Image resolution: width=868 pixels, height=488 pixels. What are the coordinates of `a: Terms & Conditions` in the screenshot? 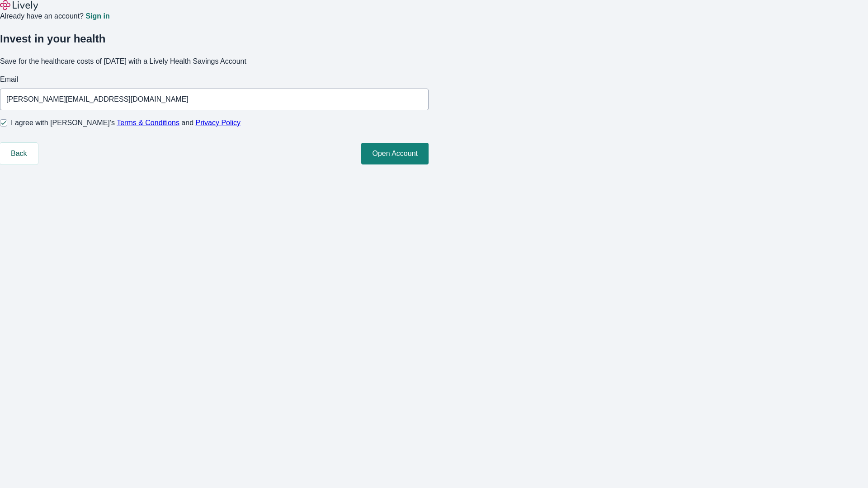 It's located at (148, 123).